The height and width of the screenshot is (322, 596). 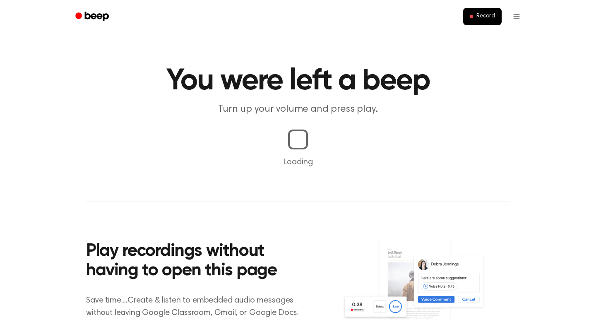 What do you see at coordinates (298, 162) in the screenshot?
I see `p: Loading` at bounding box center [298, 162].